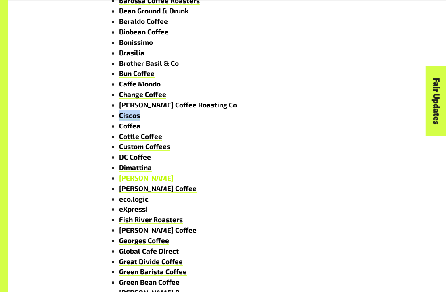 The image size is (446, 292). What do you see at coordinates (140, 136) in the screenshot?
I see `a: Cottle Coffee` at bounding box center [140, 136].